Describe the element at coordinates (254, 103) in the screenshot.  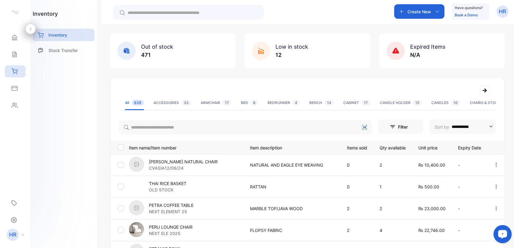
I see `span: 8` at that location.